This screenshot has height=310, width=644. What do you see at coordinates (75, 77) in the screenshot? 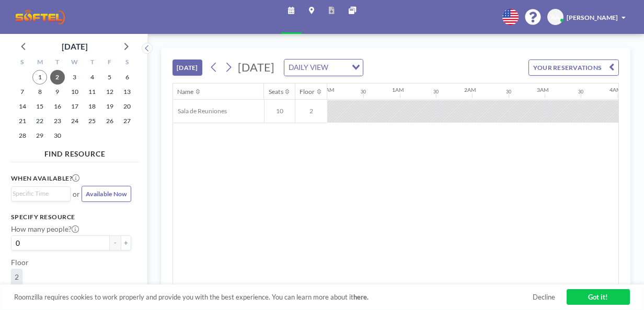
I see `span: Wednesday, September 3, 2025` at bounding box center [75, 77].